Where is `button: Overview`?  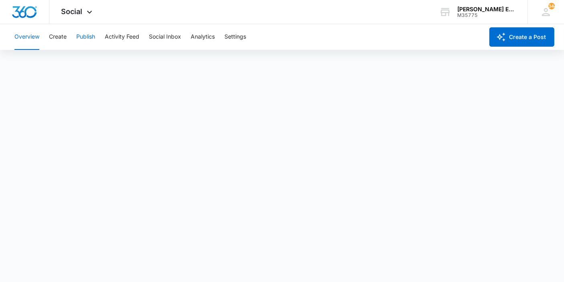
button: Overview is located at coordinates (27, 37).